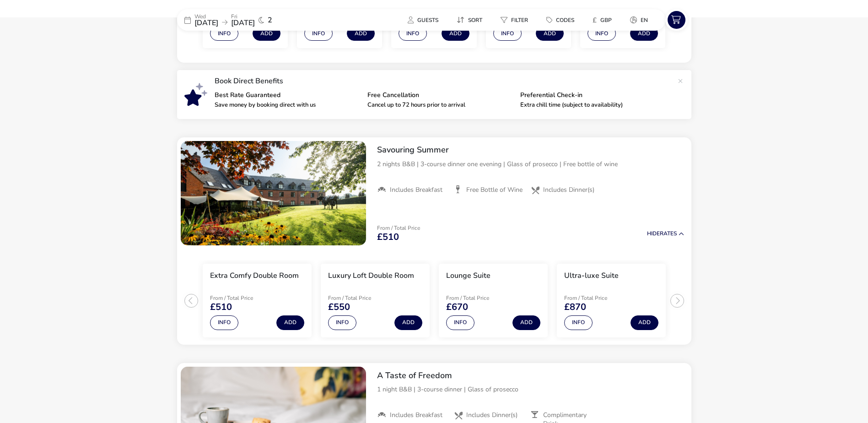 The width and height of the screenshot is (868, 423). Describe the element at coordinates (654, 233) in the screenshot. I see `span: Hide` at that location.